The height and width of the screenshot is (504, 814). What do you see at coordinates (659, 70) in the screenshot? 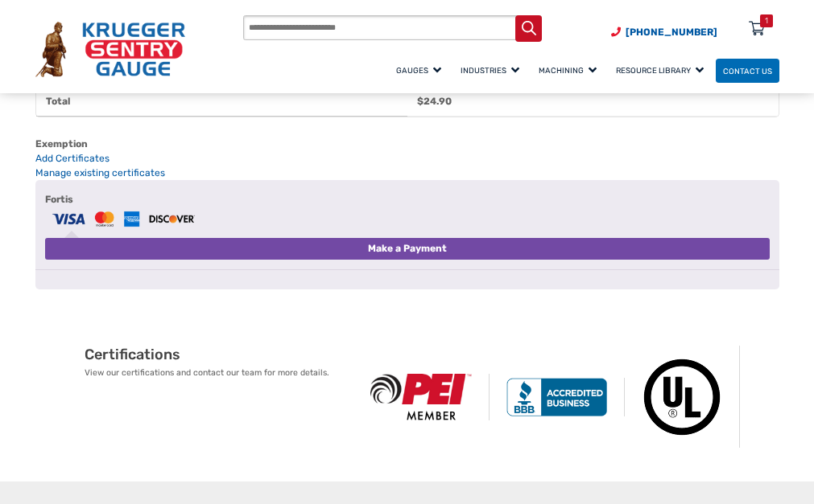
I see `span: Resource Library` at bounding box center [659, 70].